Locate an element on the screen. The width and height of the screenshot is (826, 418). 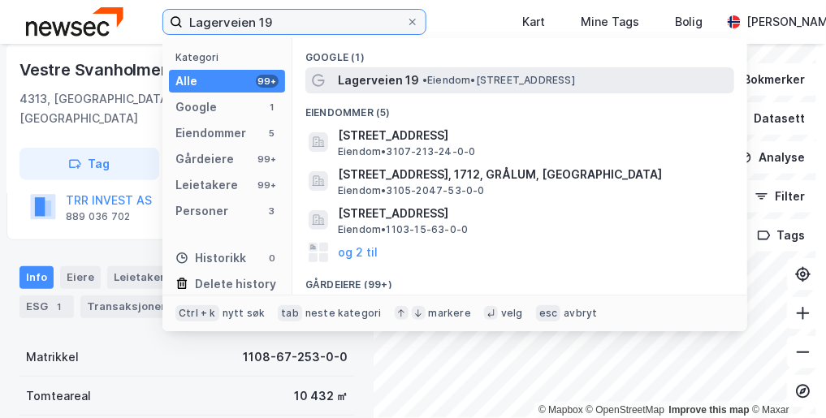
div: tab is located at coordinates (290, 313).